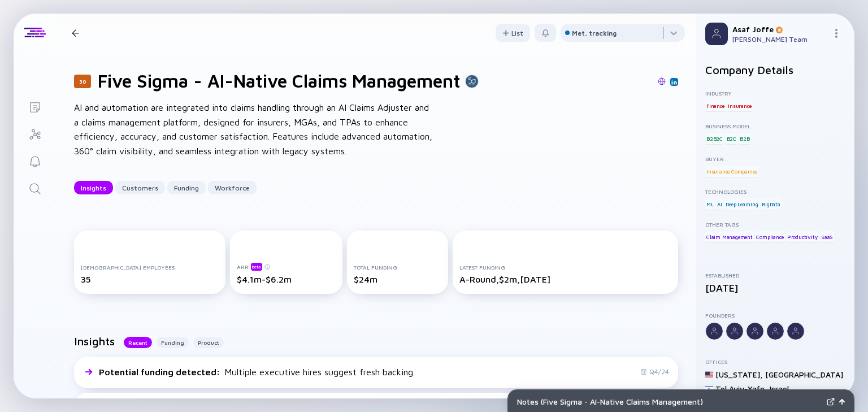  Describe the element at coordinates (731, 138) in the screenshot. I see `div: B2C` at that location.